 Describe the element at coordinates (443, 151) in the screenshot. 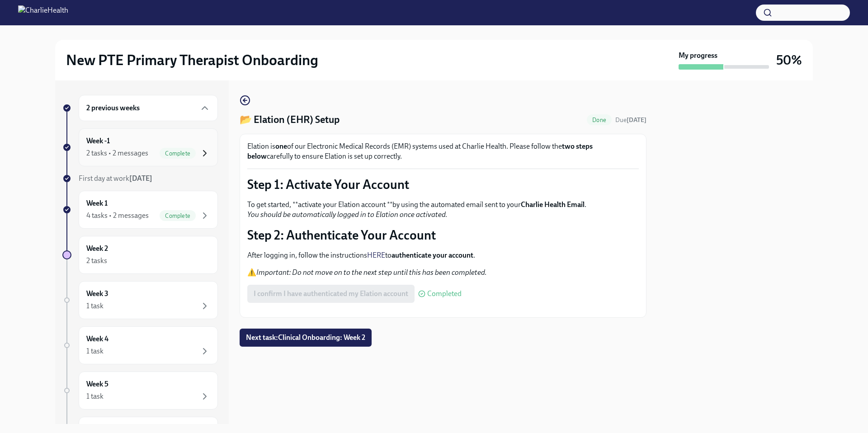

I see `p: Elation is of our Electronic Medical Records (EMR) systems used at Charlie Health. Please follow ...` at that location.